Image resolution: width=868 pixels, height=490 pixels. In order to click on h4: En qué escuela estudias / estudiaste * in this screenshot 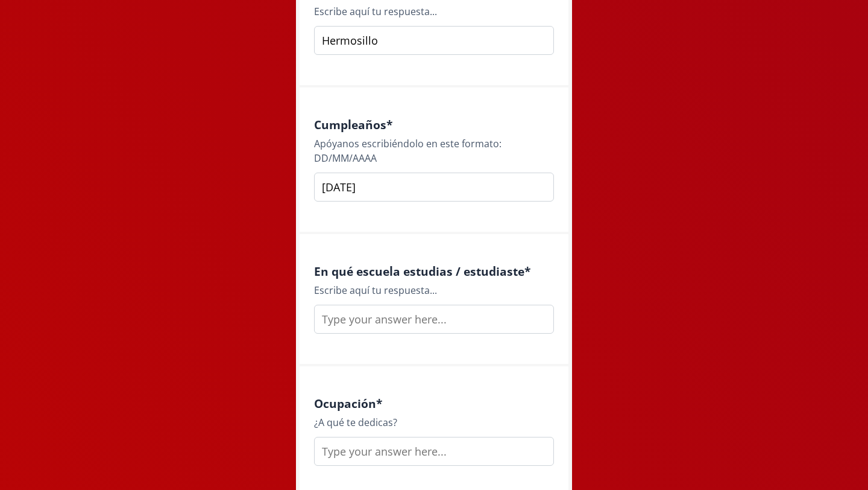, I will do `click(434, 271)`.